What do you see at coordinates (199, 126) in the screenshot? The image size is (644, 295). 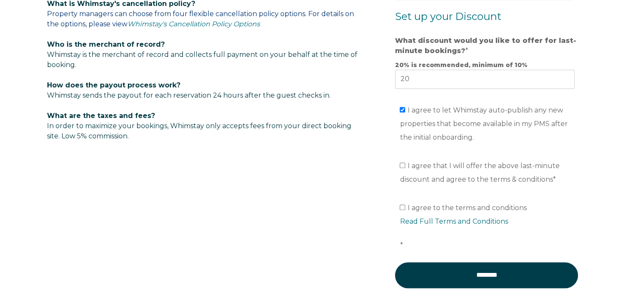 I see `span: In order to maximize your bookings, Whimstay only accepts fees from your direct booking site. Low...` at bounding box center [199, 126].